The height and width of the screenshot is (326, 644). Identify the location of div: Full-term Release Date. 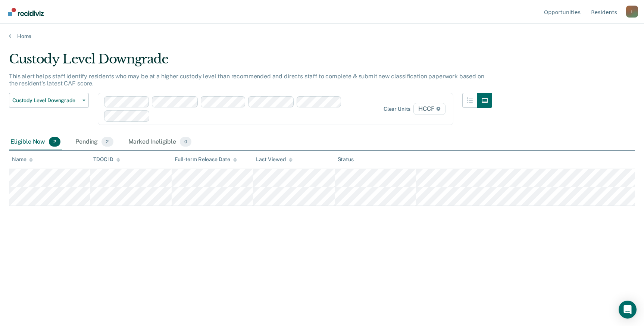
(205, 159).